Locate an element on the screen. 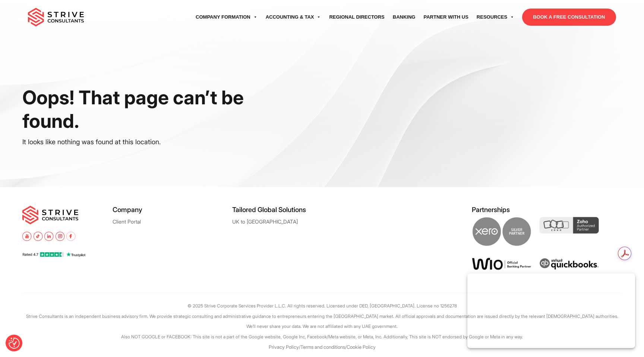  a: Partner with Us is located at coordinates (446, 17).